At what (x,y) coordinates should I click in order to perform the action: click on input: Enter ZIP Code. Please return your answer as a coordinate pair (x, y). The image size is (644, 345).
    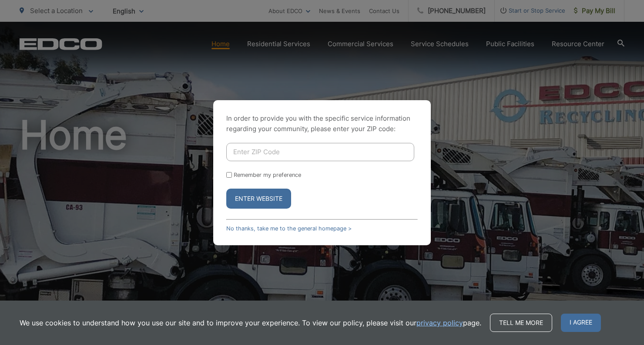
    Looking at the image, I should click on (321, 152).